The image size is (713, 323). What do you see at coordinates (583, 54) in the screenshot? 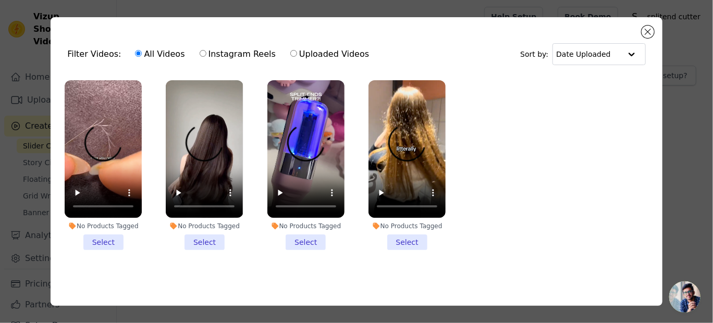
I see `div: Sort by:` at bounding box center [583, 54].